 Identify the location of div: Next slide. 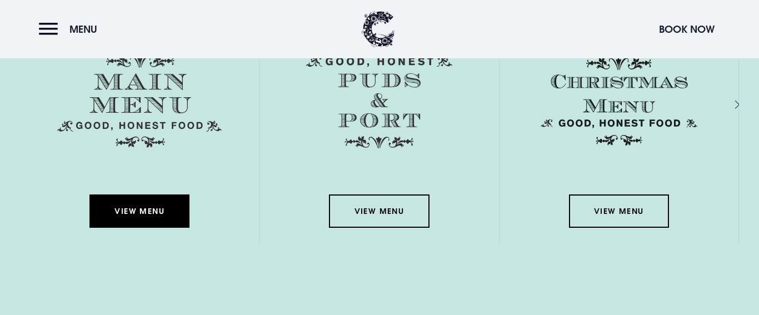
(725, 104).